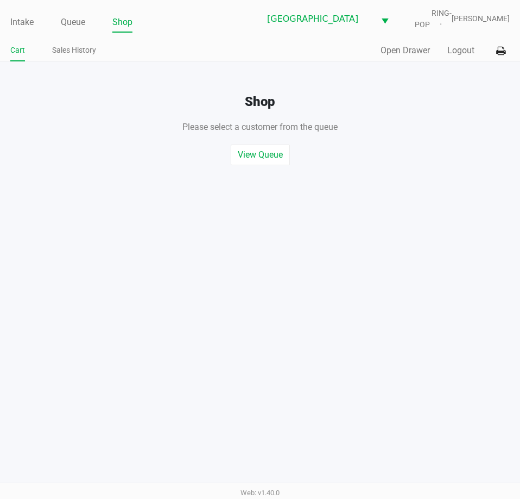 The width and height of the screenshot is (520, 499). What do you see at coordinates (17, 50) in the screenshot?
I see `a: Cart` at bounding box center [17, 50].